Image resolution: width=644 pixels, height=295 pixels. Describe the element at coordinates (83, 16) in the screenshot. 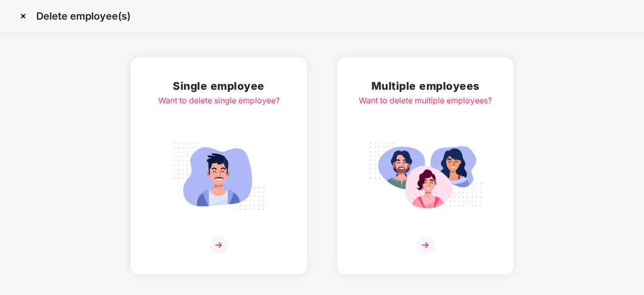

I see `p: Delete employee(s)` at that location.